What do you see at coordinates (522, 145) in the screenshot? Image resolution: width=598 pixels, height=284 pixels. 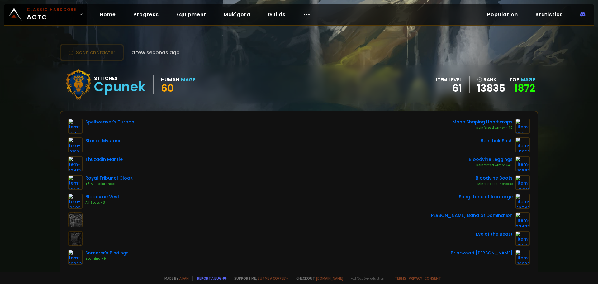 I see `img: item-11662` at bounding box center [522, 145].